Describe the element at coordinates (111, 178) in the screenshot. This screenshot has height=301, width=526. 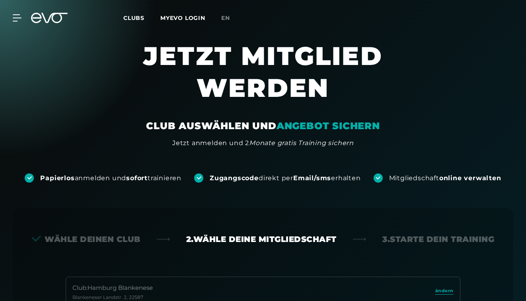
I see `div: anmelden und trainieren` at that location.